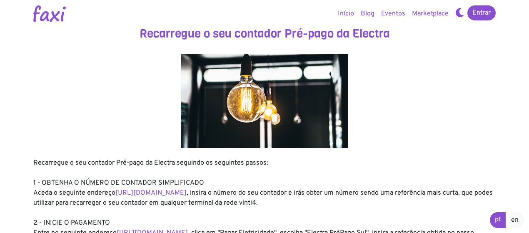  What do you see at coordinates (431, 14) in the screenshot?
I see `a: Marketplace` at bounding box center [431, 14].